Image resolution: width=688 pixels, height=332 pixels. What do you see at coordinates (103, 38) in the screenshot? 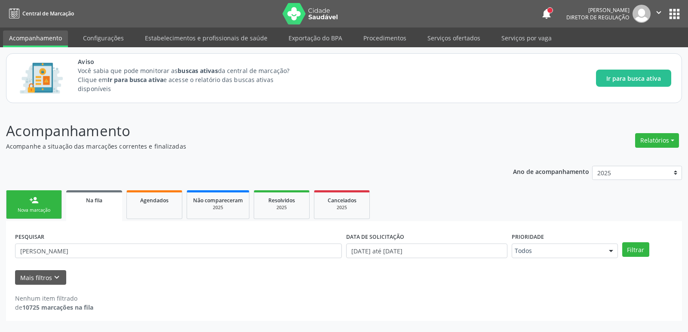
I see `a: Configurações` at bounding box center [103, 38].